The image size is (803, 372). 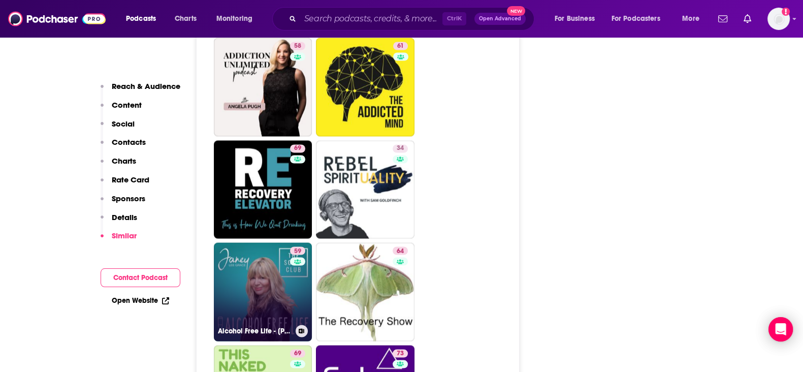 What do you see at coordinates (128, 198) in the screenshot?
I see `p: Sponsors` at bounding box center [128, 198].